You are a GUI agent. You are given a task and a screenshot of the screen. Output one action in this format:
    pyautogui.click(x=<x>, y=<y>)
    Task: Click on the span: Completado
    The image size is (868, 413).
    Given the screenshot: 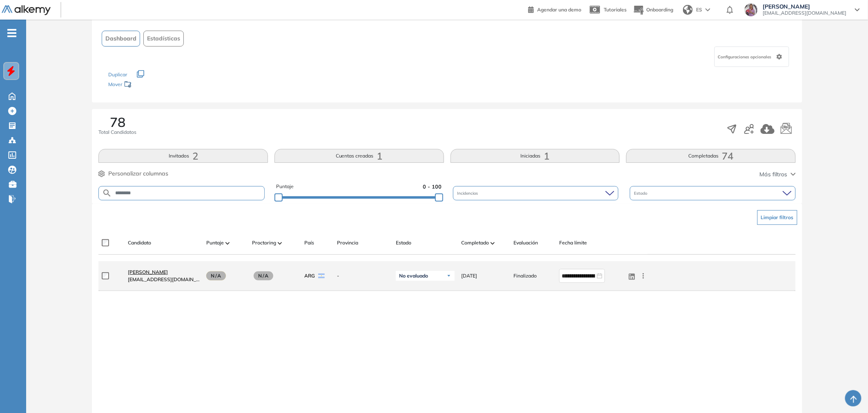 What is the action you would take?
    pyautogui.click(x=475, y=243)
    